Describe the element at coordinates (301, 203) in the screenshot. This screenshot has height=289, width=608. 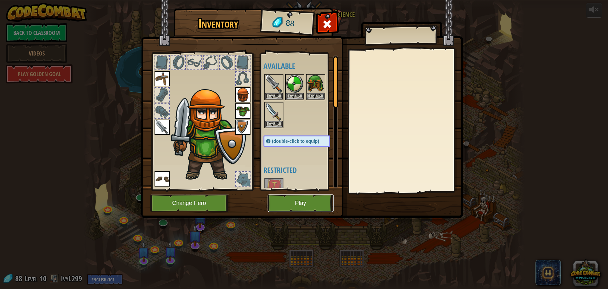
I see `button: Play` at that location.